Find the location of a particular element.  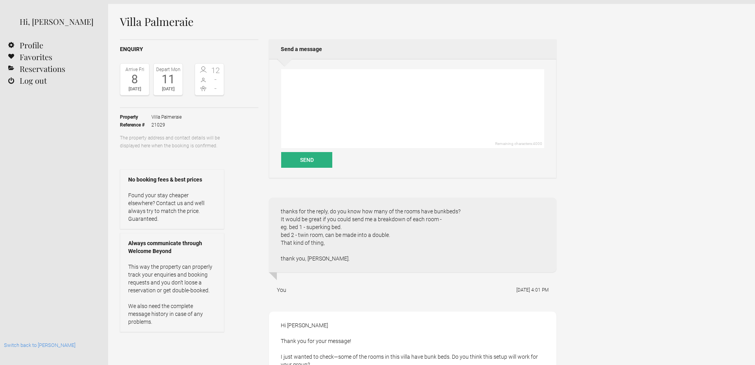

strong: Property is located at coordinates (136, 117).